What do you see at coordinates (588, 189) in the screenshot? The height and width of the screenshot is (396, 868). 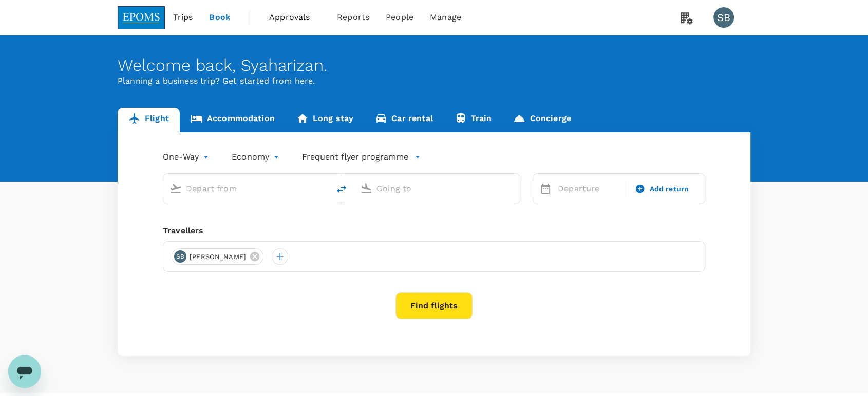 I see `p: Departure` at bounding box center [588, 189].